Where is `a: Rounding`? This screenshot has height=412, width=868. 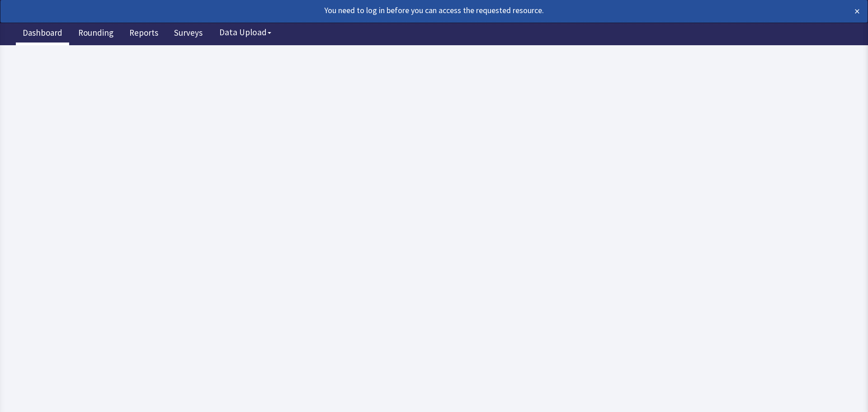
a: Rounding is located at coordinates (96, 34).